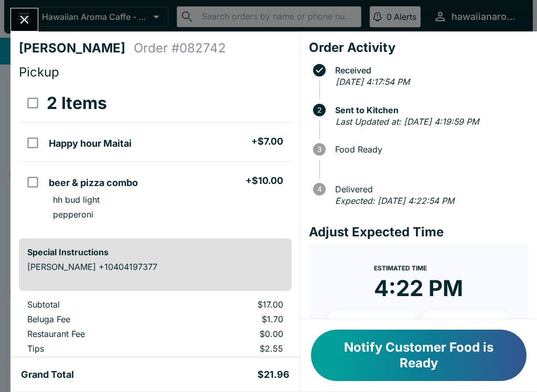 The image size is (537, 392). What do you see at coordinates (273, 375) in the screenshot?
I see `h5: $21.96` at bounding box center [273, 375].